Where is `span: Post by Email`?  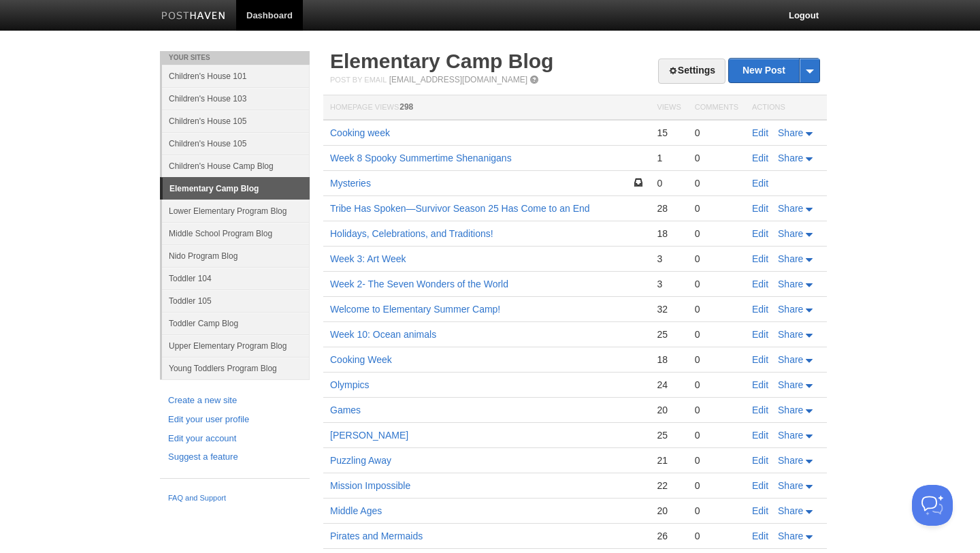 span: Post by Email is located at coordinates (358, 80).